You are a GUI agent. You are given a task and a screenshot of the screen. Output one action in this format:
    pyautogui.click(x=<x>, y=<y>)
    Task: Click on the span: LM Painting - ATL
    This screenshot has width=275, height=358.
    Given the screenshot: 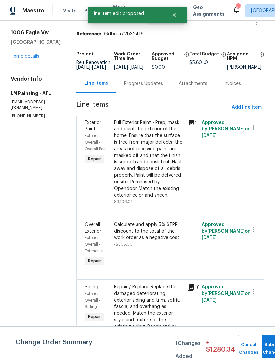 What is the action you would take?
    pyautogui.click(x=109, y=19)
    